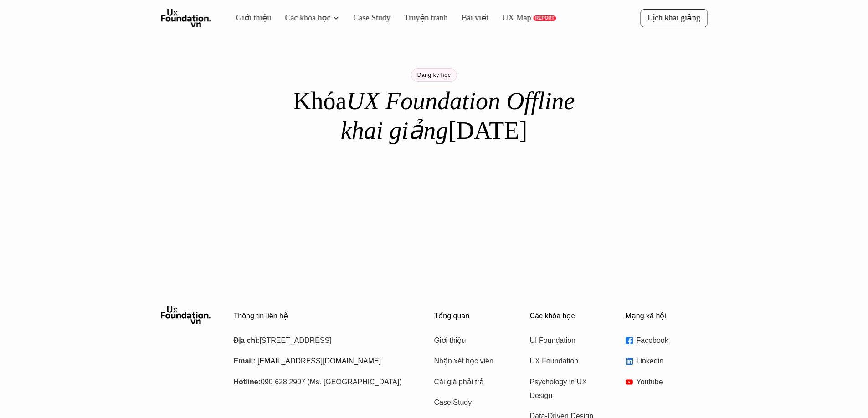  What do you see at coordinates (475, 316) in the screenshot?
I see `p: Tổng quan` at bounding box center [475, 316].